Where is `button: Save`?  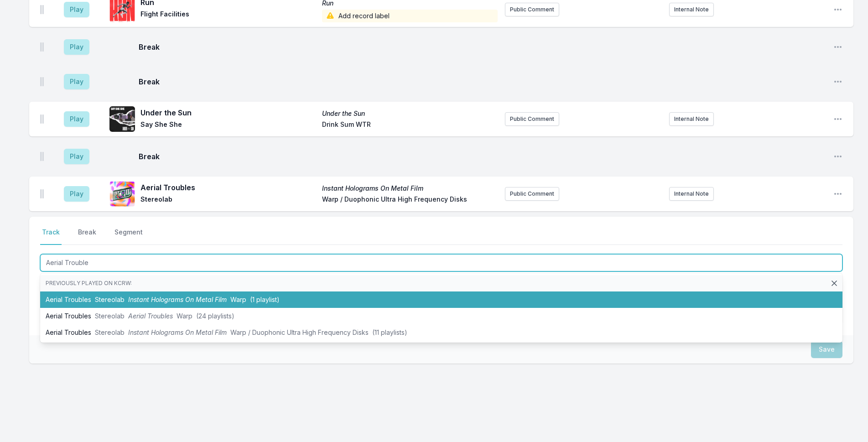 button: Save is located at coordinates (827, 350).